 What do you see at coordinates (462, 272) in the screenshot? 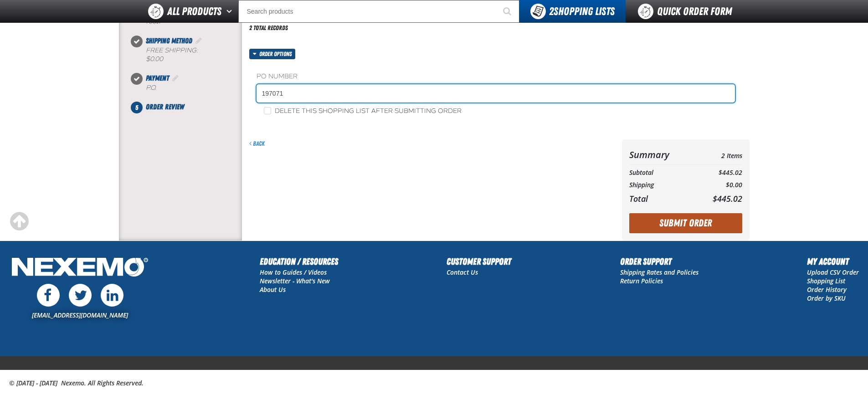
I see `a: Contact Us` at bounding box center [462, 272].